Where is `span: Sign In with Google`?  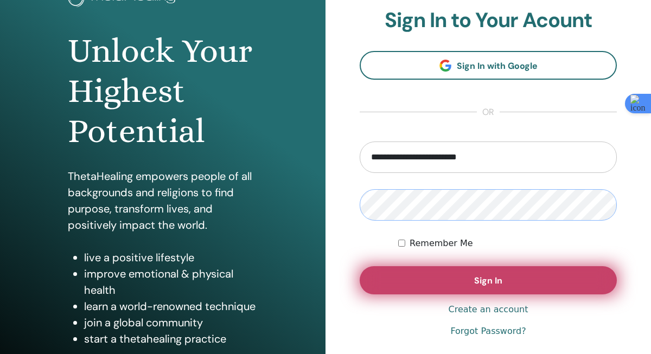
span: Sign In with Google is located at coordinates (497, 66).